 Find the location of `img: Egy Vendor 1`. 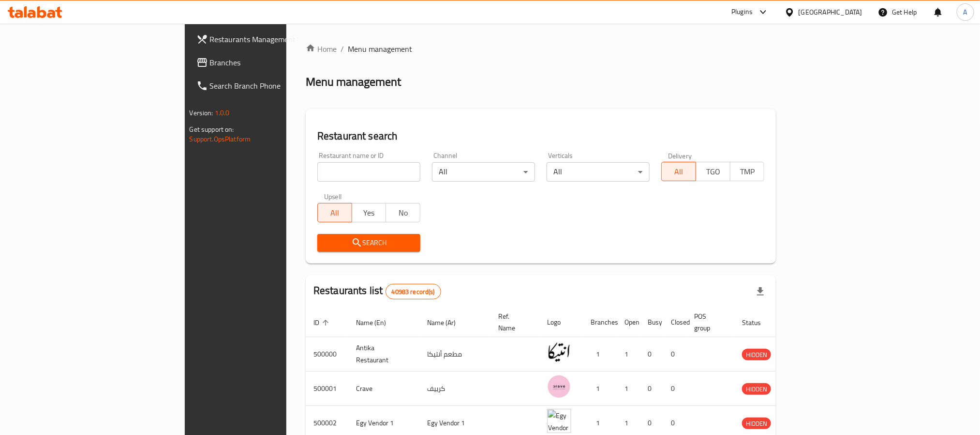

img: Egy Vendor 1 is located at coordinates (559, 421).